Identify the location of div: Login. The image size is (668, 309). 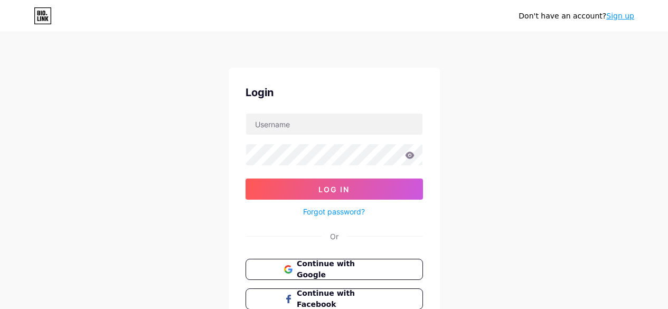
(335, 92).